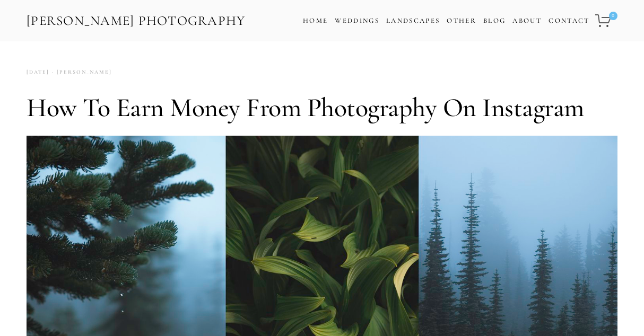 The width and height of the screenshot is (644, 336). What do you see at coordinates (315, 20) in the screenshot?
I see `a: Home` at bounding box center [315, 20].